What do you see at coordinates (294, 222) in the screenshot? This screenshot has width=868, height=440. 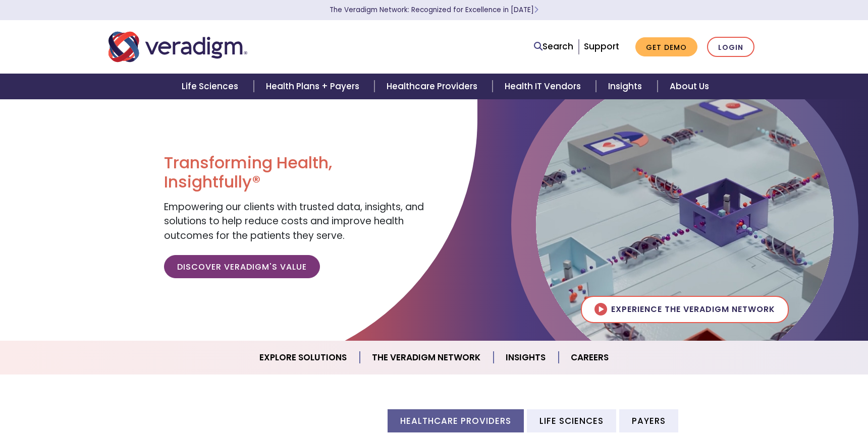 I see `span: Empowering our clients with trusted data, insights, and solutions to help reduce costs and improv...` at bounding box center [294, 222].